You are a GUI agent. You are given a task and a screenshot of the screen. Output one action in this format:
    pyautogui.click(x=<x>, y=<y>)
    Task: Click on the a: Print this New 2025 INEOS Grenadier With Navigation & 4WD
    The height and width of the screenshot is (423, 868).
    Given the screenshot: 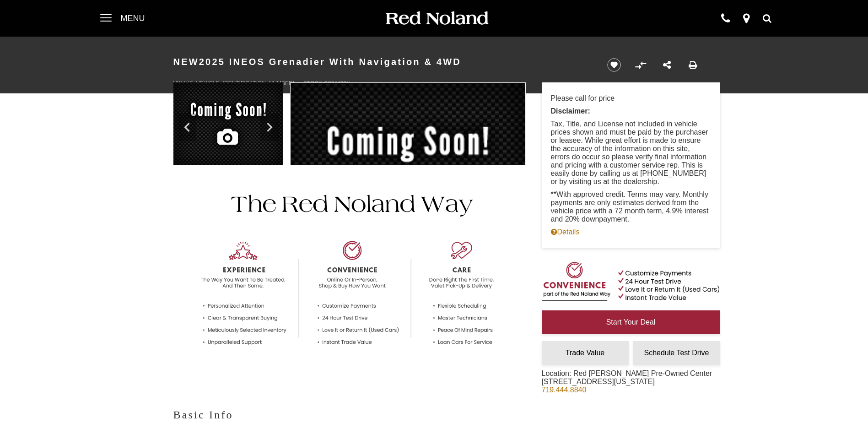 What is the action you would take?
    pyautogui.click(x=693, y=65)
    